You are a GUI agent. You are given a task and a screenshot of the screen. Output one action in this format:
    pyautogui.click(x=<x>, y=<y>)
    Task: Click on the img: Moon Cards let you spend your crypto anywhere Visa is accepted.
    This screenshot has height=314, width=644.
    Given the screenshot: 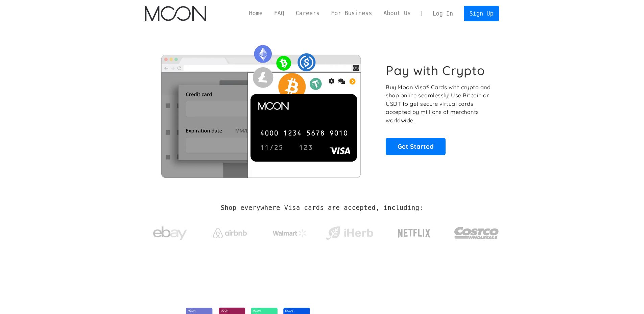 What is the action you would take?
    pyautogui.click(x=261, y=109)
    